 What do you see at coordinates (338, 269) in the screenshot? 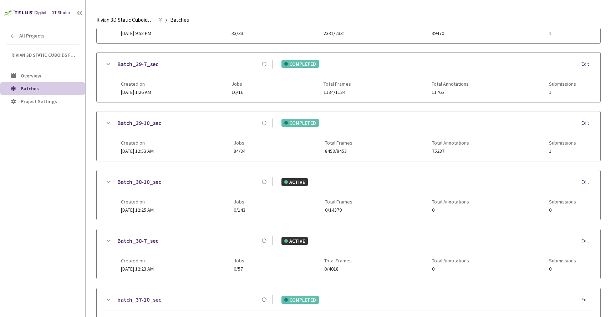
I see `span: 0/4018` at bounding box center [338, 269].